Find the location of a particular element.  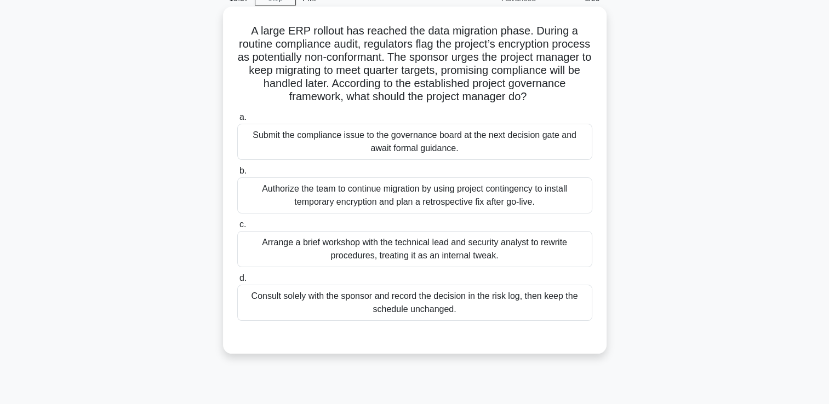

h5: A large ERP rollout has reached the data migration phase. During a routine compliance audit, regu... is located at coordinates (415, 64).